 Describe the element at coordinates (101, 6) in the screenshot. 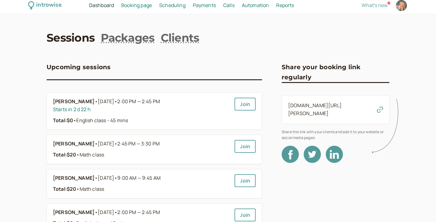

I see `a: Dashboard` at that location.